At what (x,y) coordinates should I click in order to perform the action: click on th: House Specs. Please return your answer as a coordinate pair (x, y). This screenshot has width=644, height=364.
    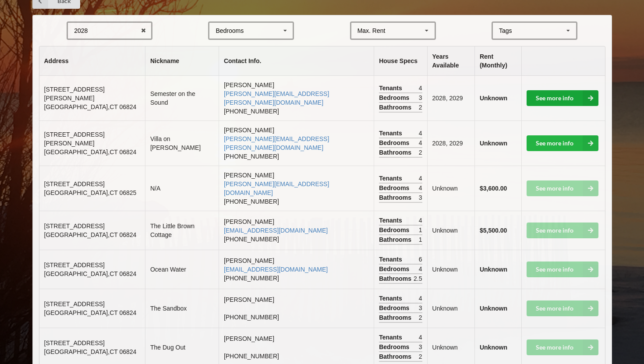
    Looking at the image, I should click on (400, 61).